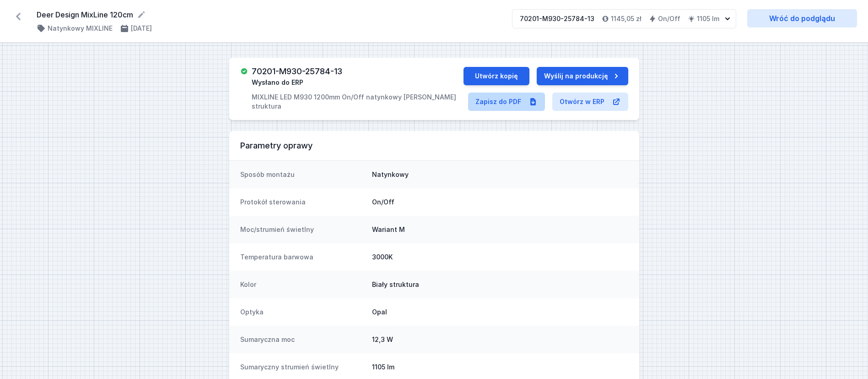  I want to click on dd: Wariant M, so click(500, 230).